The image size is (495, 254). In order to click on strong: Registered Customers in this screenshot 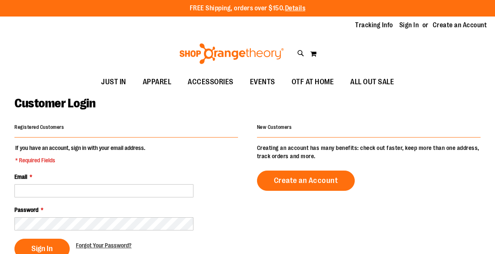, I will do `click(39, 127)`.